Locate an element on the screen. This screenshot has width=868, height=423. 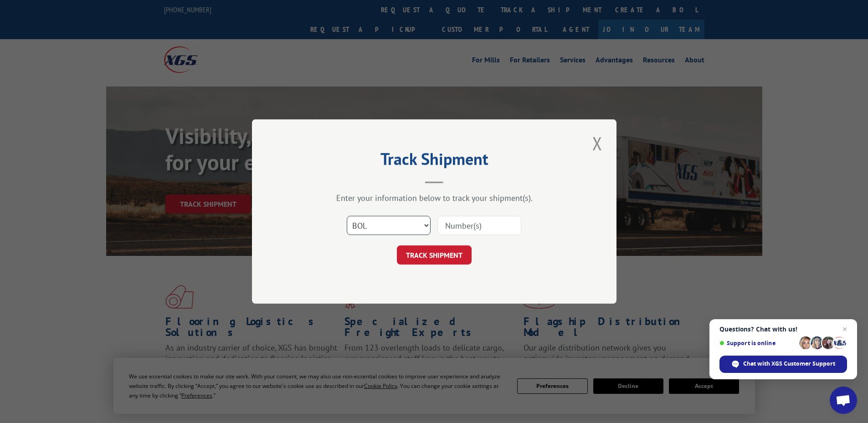
span: Support is online is located at coordinates (758, 343).